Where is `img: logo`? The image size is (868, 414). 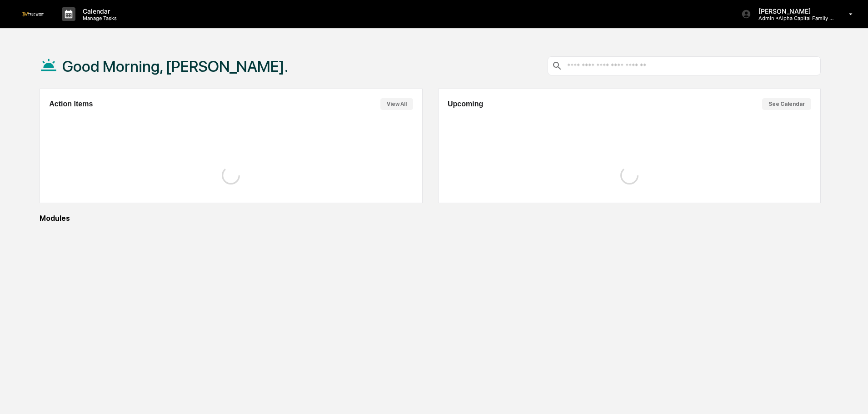 img: logo is located at coordinates (33, 14).